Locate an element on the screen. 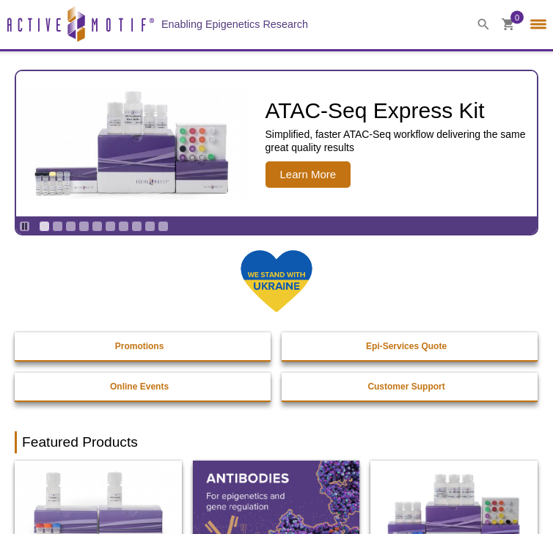 This screenshot has width=553, height=534. a: Go to slide 6 is located at coordinates (110, 226).